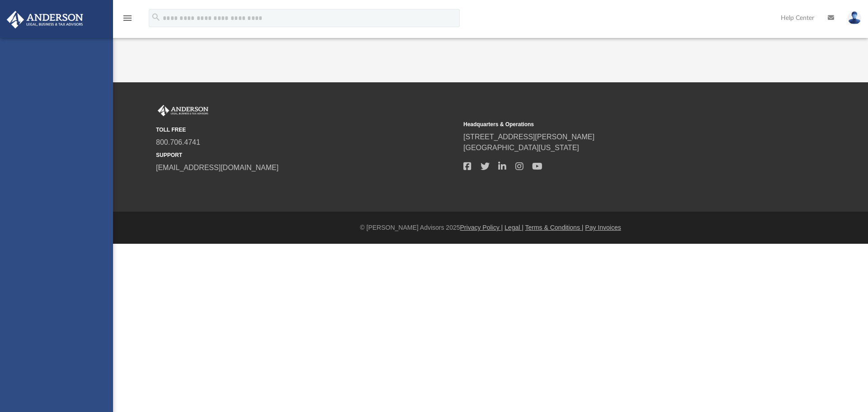  Describe the element at coordinates (554, 227) in the screenshot. I see `a: Terms & Conditions |` at that location.